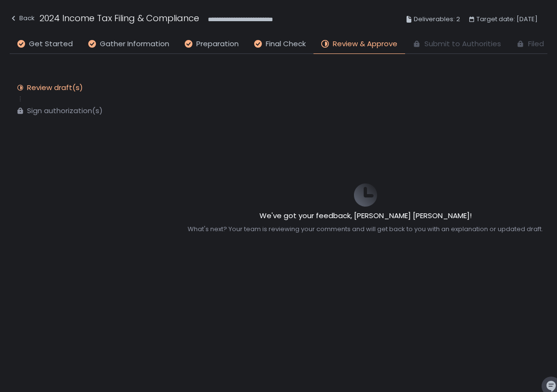 The image size is (557, 392). Describe the element at coordinates (65, 111) in the screenshot. I see `div: Sign authorization(s)` at that location.